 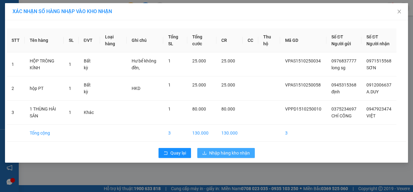 What do you see at coordinates (63, 30) in the screenshot?
I see `span: Hotline: 19001152` at bounding box center [63, 30].